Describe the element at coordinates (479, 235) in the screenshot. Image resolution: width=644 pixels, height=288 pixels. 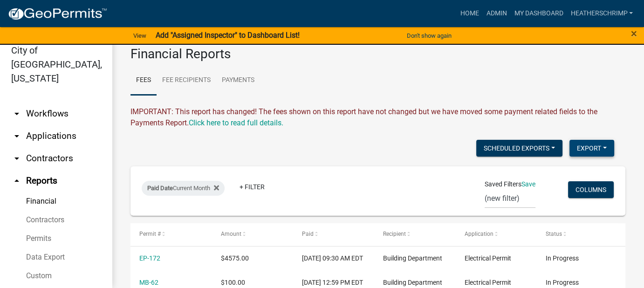
I see `span: Application` at that location.